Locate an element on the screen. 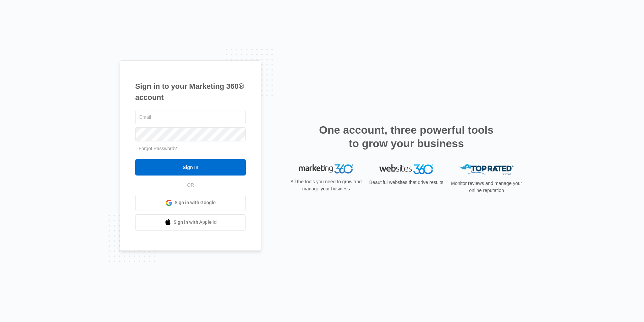 This screenshot has width=644, height=322. span: Sign in with Google is located at coordinates (195, 202).